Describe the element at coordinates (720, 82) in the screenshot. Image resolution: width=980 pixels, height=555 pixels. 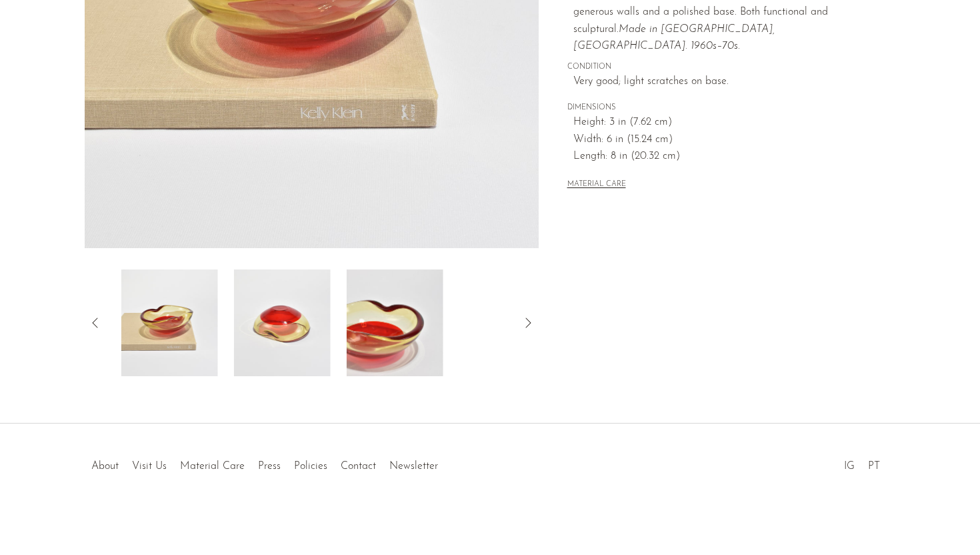
I see `span: Very good; light scratches on base.` at that location.